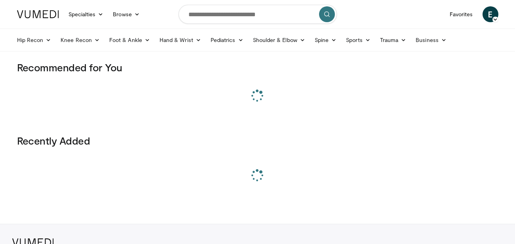 Image resolution: width=515 pixels, height=244 pixels. I want to click on a: Specialties, so click(86, 14).